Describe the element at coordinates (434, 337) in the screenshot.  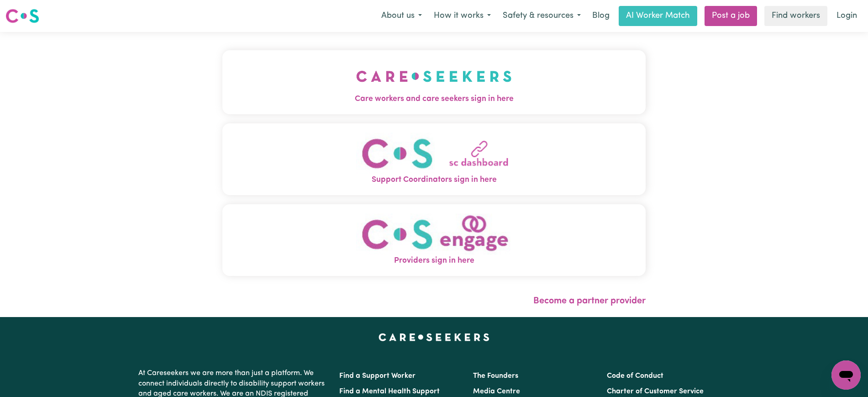
I see `a: Careseekers home page` at that location.